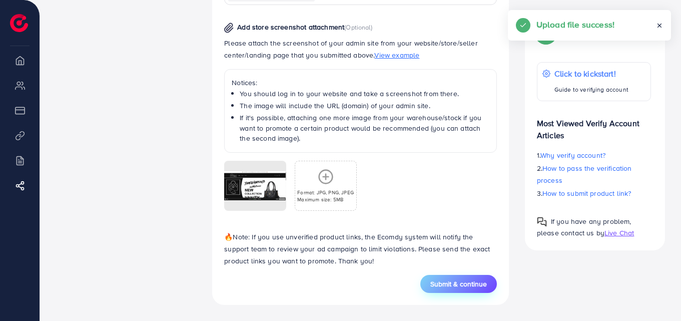  Describe the element at coordinates (291, 27) in the screenshot. I see `span: Add store screenshot attachment` at that location.